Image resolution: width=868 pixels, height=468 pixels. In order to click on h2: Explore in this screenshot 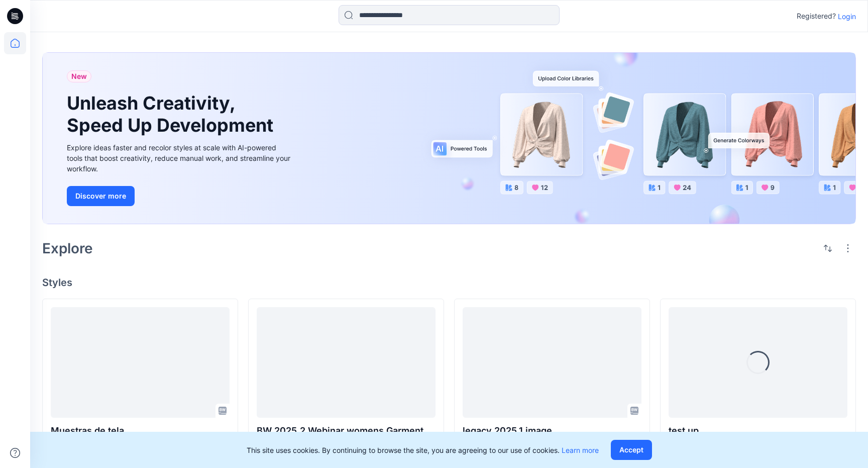, I will do `click(67, 248)`.